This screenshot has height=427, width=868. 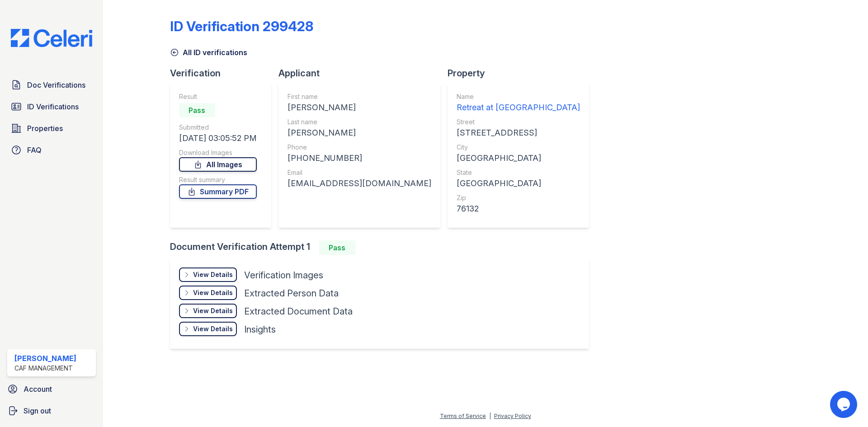 What do you see at coordinates (52, 129) in the screenshot?
I see `a: Properties` at bounding box center [52, 129].